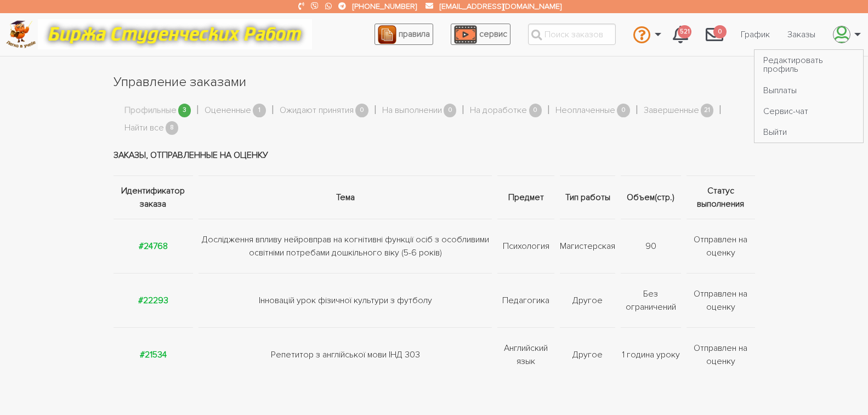 Image resolution: width=868 pixels, height=415 pixels. I want to click on th: Идентификатор заказа, so click(155, 197).